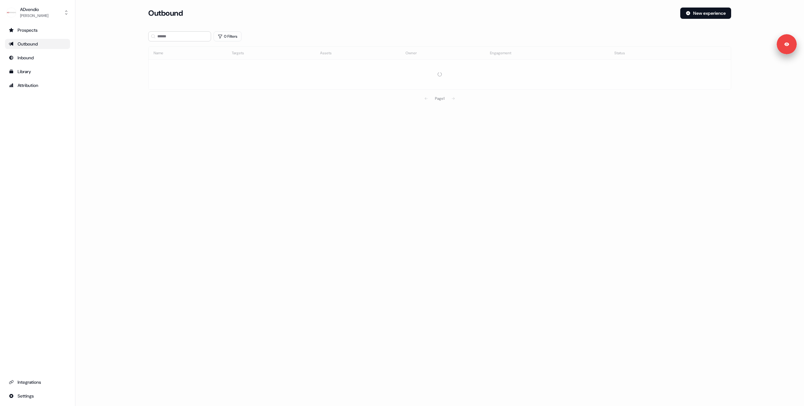 The width and height of the screenshot is (804, 406). I want to click on a: Go to templates, so click(37, 72).